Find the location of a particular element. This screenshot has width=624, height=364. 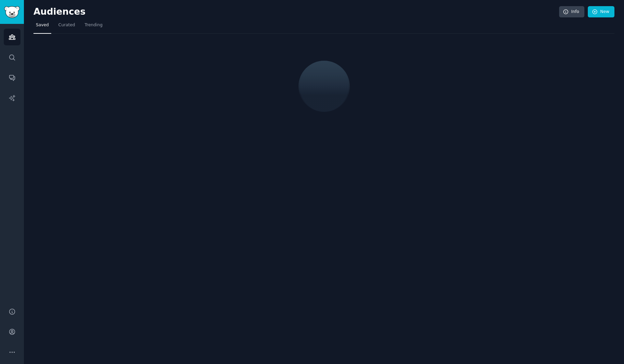

a: Trending is located at coordinates (94, 27).